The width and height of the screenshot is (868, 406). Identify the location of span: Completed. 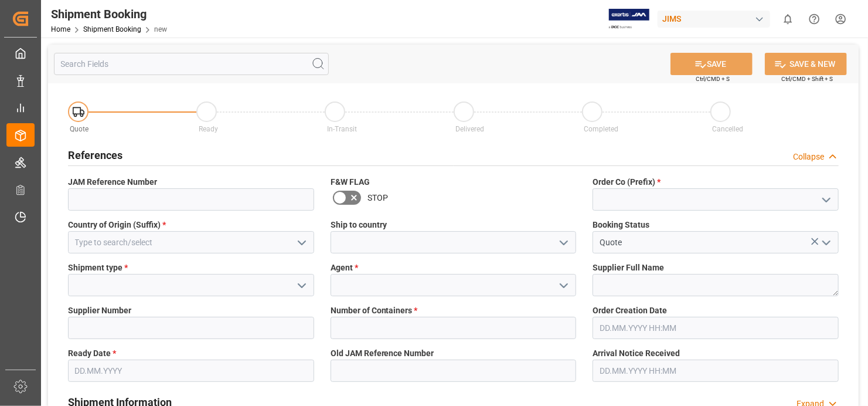
(600, 129).